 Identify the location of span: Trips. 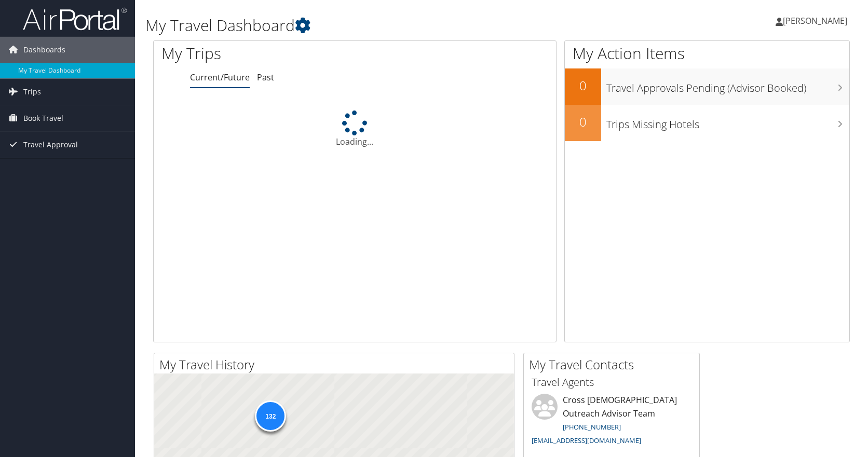
(32, 92).